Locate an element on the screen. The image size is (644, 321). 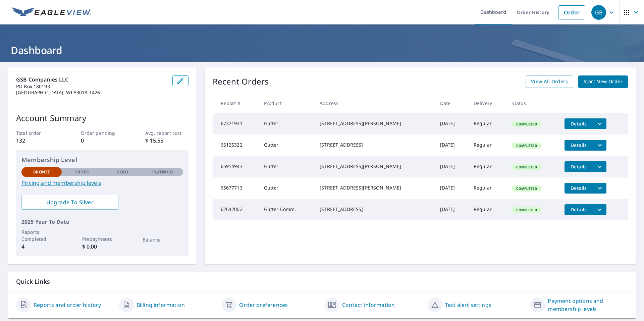
th: Status is located at coordinates (533, 103).